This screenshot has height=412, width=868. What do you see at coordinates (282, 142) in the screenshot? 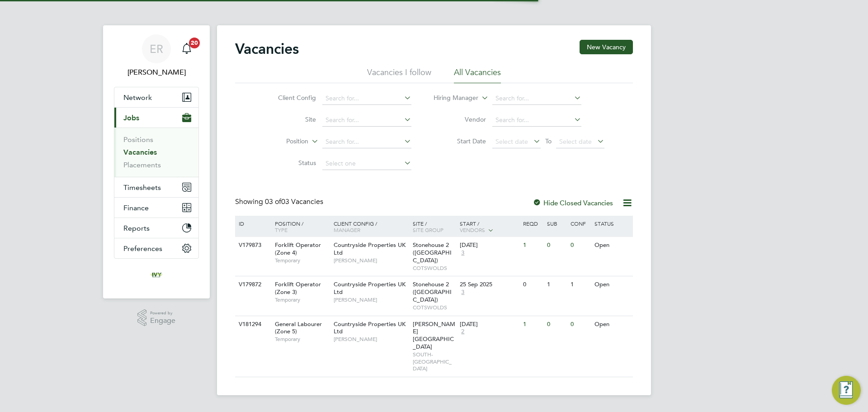
I see `label: Position` at bounding box center [282, 142].